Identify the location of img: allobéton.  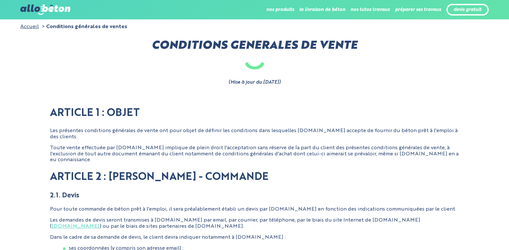
(45, 10).